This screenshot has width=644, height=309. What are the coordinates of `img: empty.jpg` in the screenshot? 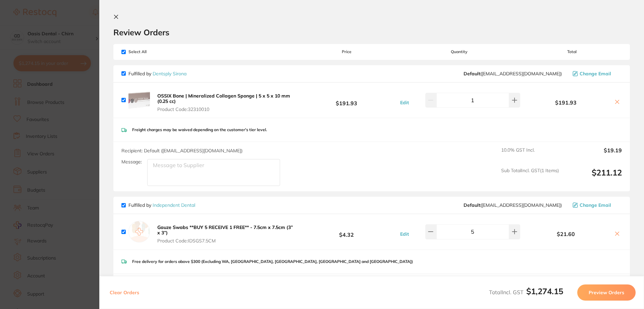 It's located at (139, 231).